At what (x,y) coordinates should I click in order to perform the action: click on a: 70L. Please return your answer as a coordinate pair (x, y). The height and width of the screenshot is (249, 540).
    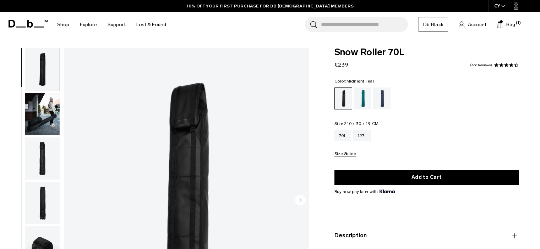
    Looking at the image, I should click on (342, 136).